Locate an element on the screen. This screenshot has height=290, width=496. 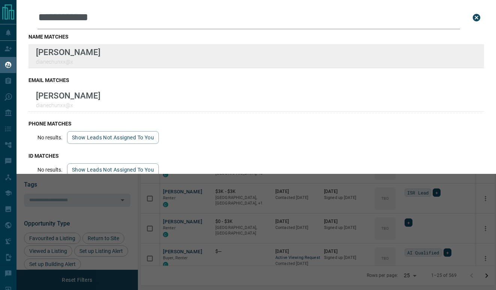
h3: name matches is located at coordinates (256, 37).